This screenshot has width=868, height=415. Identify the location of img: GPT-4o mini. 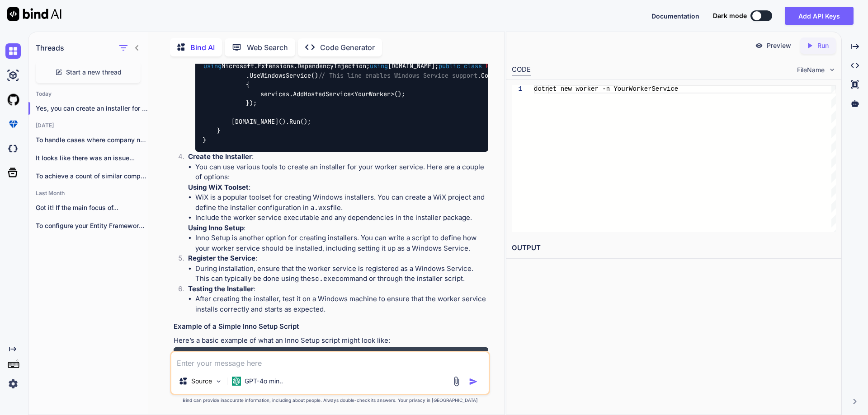
(236, 381).